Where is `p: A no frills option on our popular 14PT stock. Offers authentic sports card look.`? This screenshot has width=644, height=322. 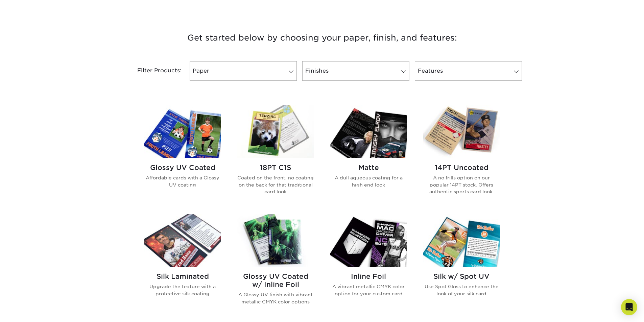 p: A no frills option on our popular 14PT stock. Offers authentic sports card look. is located at coordinates (461, 185).